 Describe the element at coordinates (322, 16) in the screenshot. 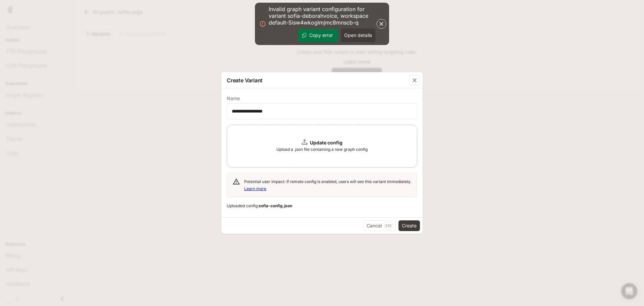

I see `p: Invalid graph variant configuration for variant sofia-deborahvoice, workspace default-5isw4wkoglm...` at that location.